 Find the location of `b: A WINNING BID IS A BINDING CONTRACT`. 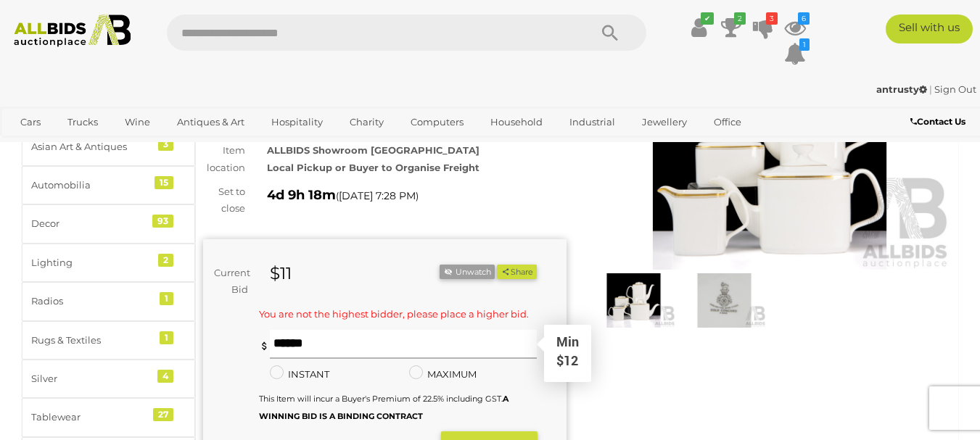

b: A WINNING BID IS A BINDING CONTRACT is located at coordinates (384, 407).